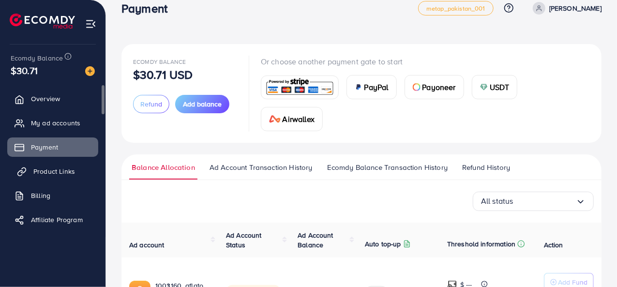 The width and height of the screenshot is (617, 287). What do you see at coordinates (261, 168) in the screenshot?
I see `span: Ad Account Transaction History` at bounding box center [261, 168].